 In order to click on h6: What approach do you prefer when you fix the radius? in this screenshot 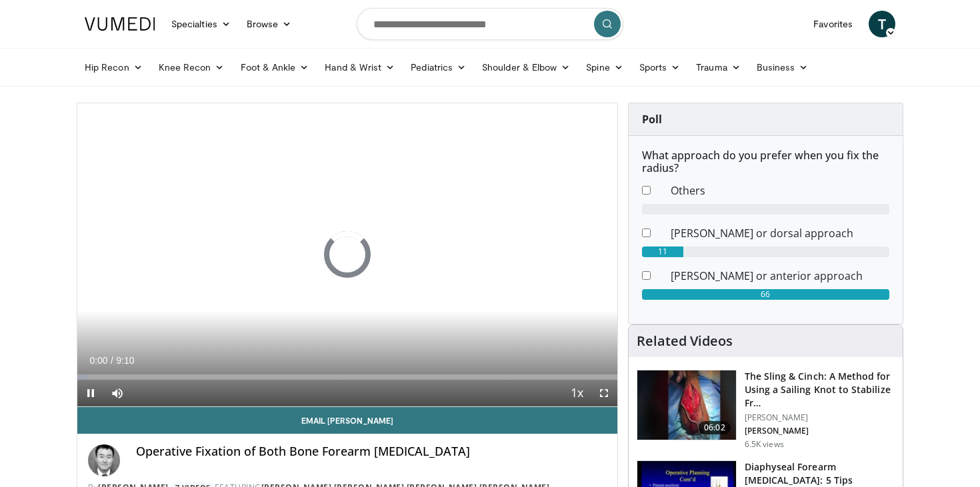, I will do `click(765, 162)`.